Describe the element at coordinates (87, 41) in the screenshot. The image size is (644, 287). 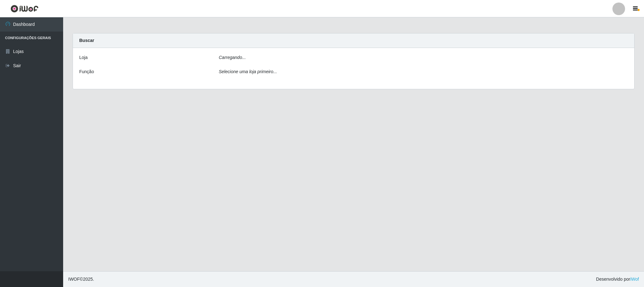
I see `strong: Buscar` at that location.